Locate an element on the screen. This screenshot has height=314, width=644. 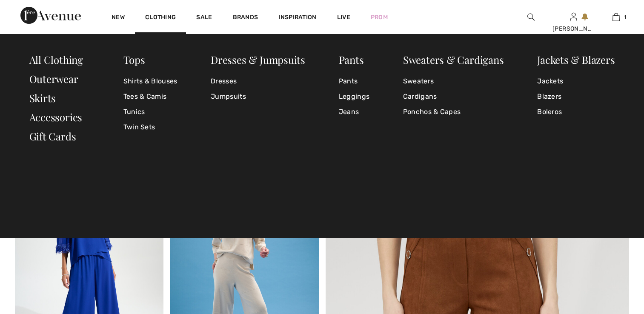
a: Sweaters is located at coordinates (453, 81).